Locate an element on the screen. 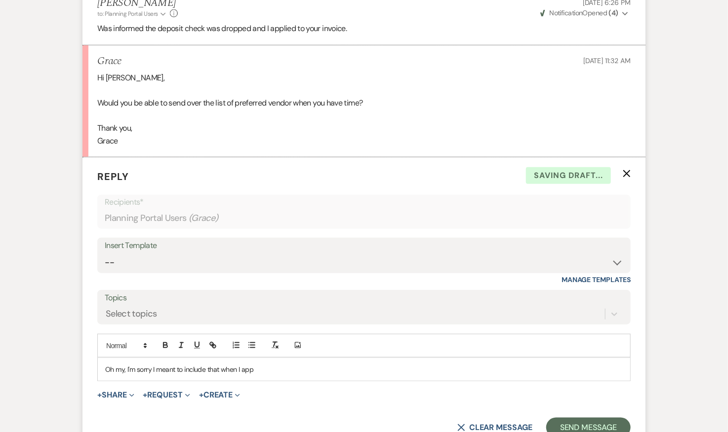 The height and width of the screenshot is (432, 728). a: Manage Templates is located at coordinates (596, 280).